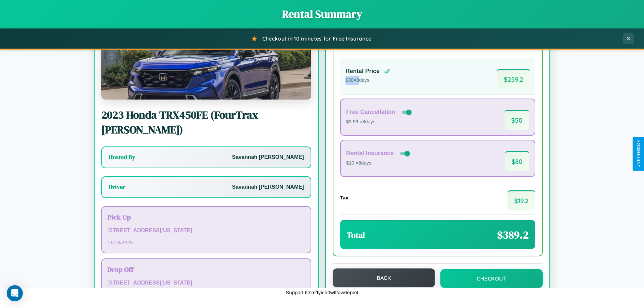 Image resolution: width=644 pixels, height=308 pixels. Describe the element at coordinates (368, 80) in the screenshot. I see `p: $ 30 × 8 days` at that location.